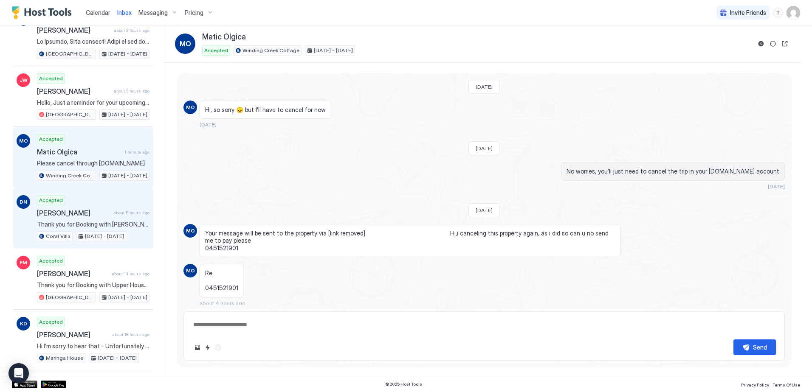  I want to click on span: Coral Villa, so click(58, 237).